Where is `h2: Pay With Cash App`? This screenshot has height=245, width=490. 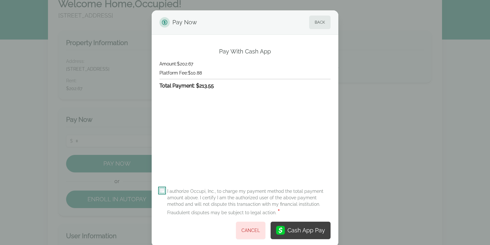
h2: Pay With Cash App is located at coordinates (245, 52).